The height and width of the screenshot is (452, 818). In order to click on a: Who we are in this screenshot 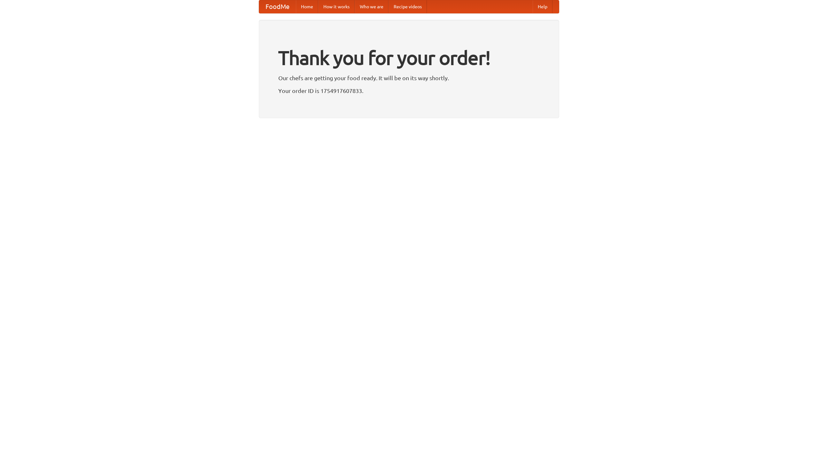, I will do `click(372, 7)`.